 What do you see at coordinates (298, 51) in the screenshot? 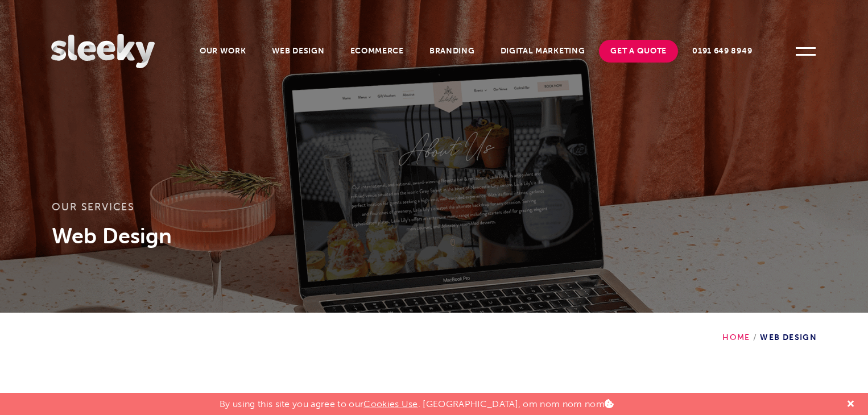
I see `a: Web Design` at bounding box center [298, 51].